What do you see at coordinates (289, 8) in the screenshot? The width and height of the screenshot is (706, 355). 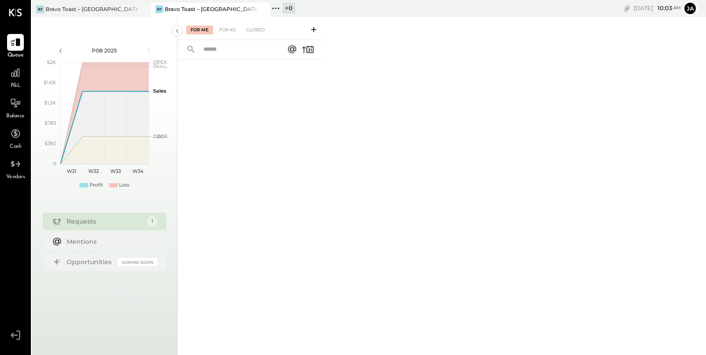 I see `div: + 0` at bounding box center [289, 8].